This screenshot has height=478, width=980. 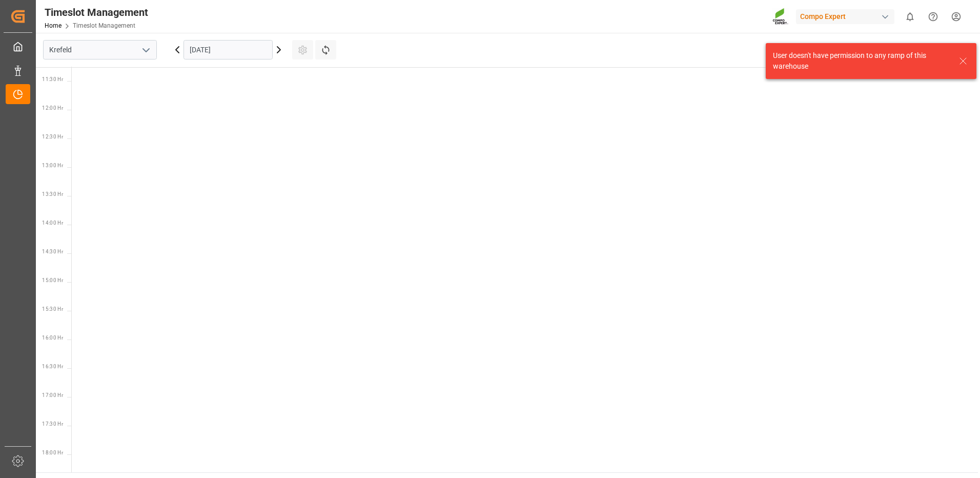 I want to click on span: 17:00 Hr, so click(x=52, y=395).